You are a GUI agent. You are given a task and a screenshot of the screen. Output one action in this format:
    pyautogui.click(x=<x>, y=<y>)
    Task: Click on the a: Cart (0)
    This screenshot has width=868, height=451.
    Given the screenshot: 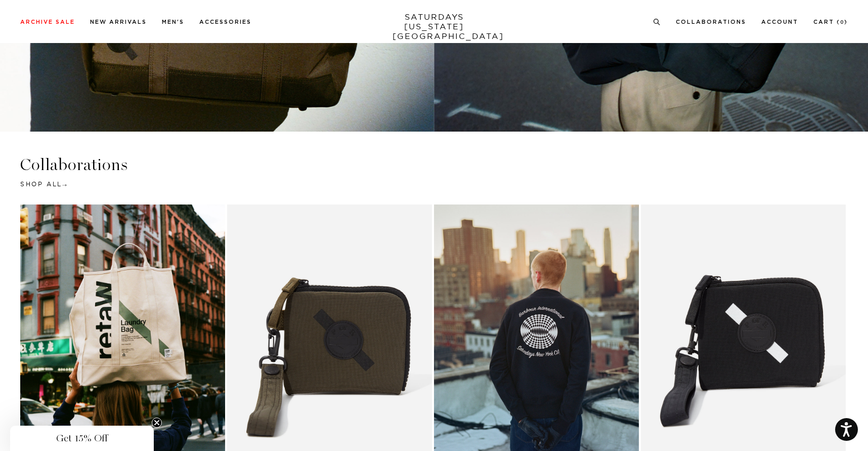 What is the action you would take?
    pyautogui.click(x=830, y=22)
    